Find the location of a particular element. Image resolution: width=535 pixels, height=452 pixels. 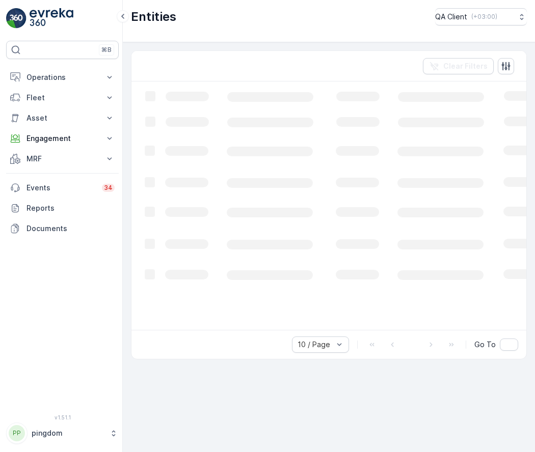

p: 34 is located at coordinates (108, 188).